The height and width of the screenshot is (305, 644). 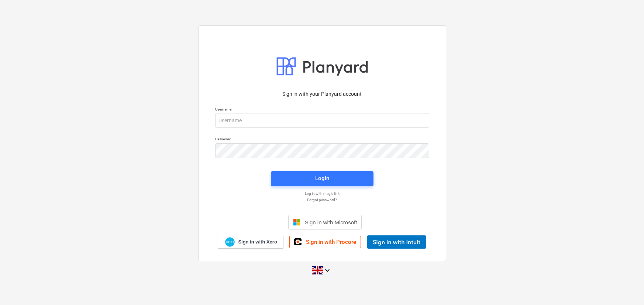 What do you see at coordinates (257, 242) in the screenshot?
I see `span: Sign in with Xero` at bounding box center [257, 242].